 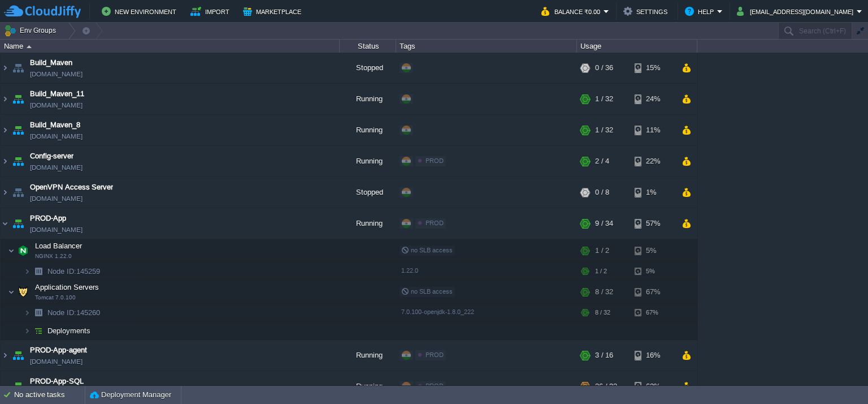 What do you see at coordinates (573, 12) in the screenshot?
I see `button: Balance ₹0.00` at bounding box center [573, 12].